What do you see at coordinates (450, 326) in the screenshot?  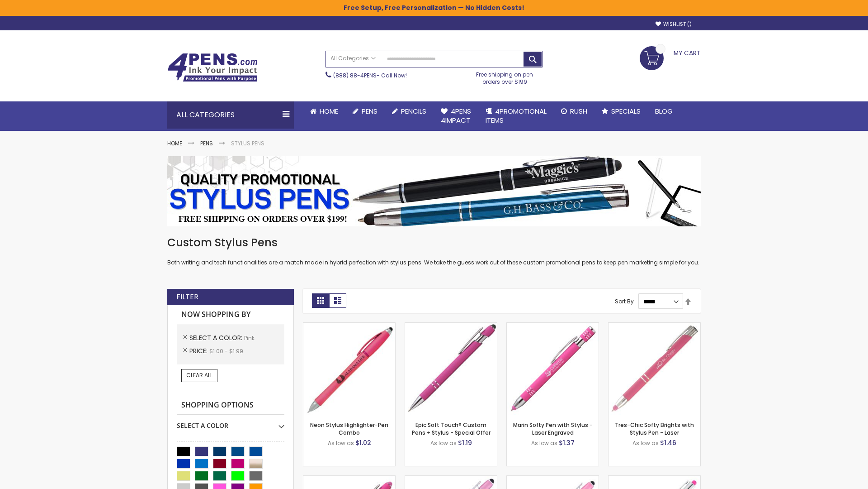 I see `a: 4P-MS8B-Pink` at bounding box center [450, 326].